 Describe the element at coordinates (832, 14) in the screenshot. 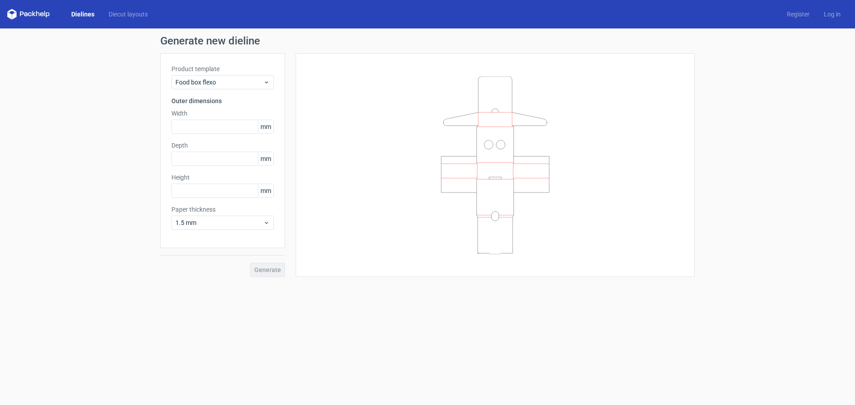

I see `a: Log in` at that location.